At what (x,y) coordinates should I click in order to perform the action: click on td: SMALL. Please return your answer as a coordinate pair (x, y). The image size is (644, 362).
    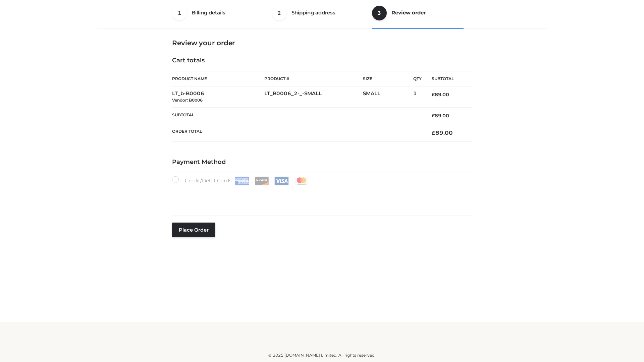
    Looking at the image, I should click on (388, 96).